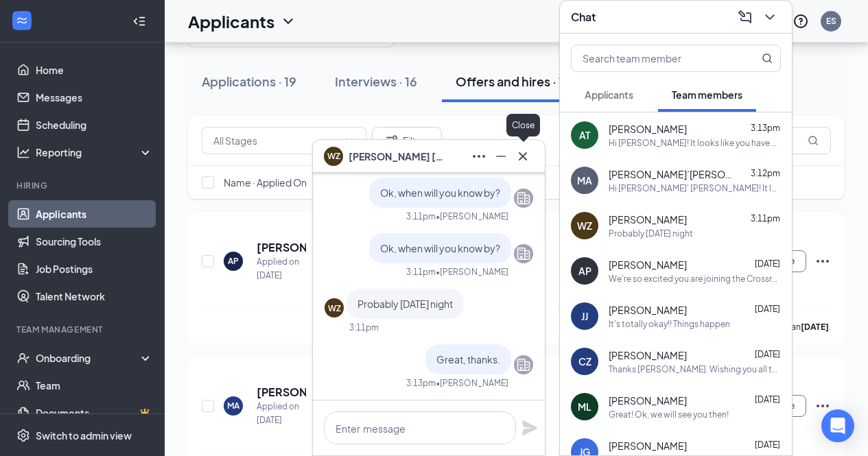 The image size is (868, 456). Describe the element at coordinates (94, 297) in the screenshot. I see `a: Talent Network` at that location.